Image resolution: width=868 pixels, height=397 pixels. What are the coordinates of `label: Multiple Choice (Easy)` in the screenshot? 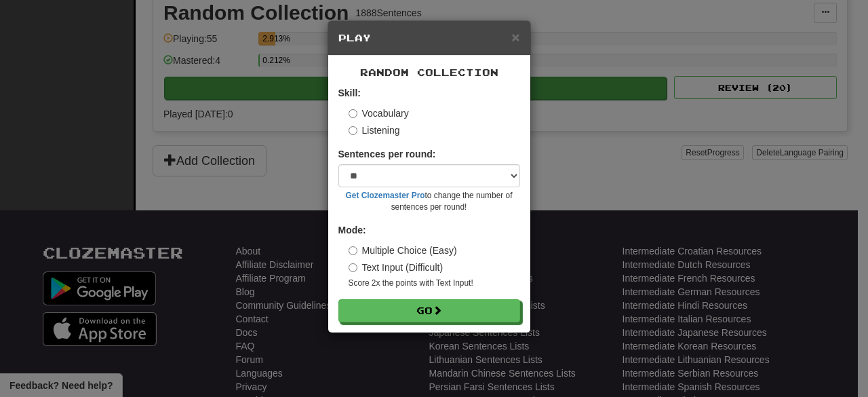 It's located at (403, 250).